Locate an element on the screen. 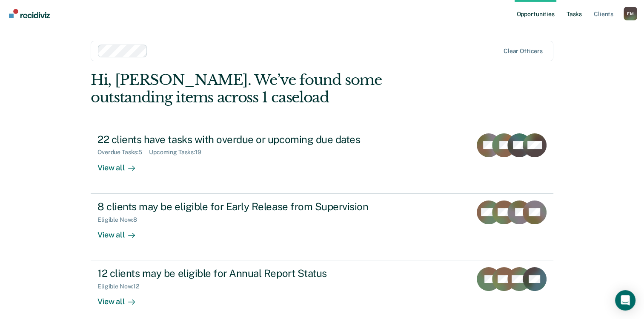 Image resolution: width=644 pixels, height=319 pixels. div: Overdue Tasks : 5 is located at coordinates (123, 152).